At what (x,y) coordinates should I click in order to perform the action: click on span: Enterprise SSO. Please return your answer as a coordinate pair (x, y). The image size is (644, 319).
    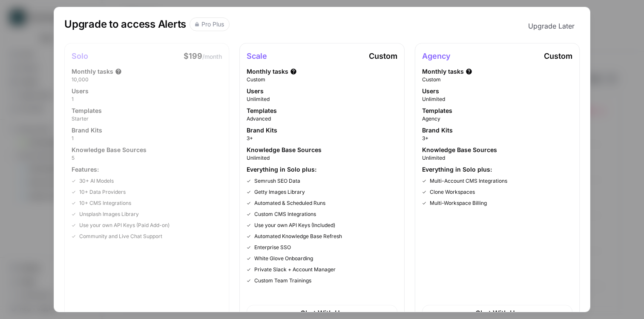
    Looking at the image, I should click on (273, 248).